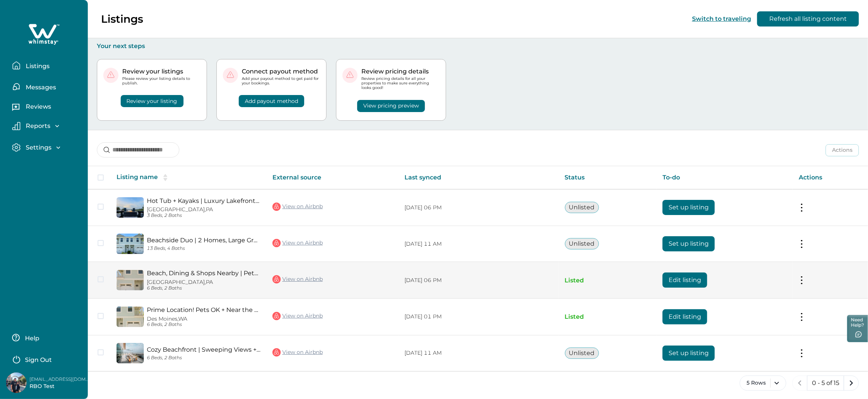 This screenshot has width=868, height=399. I want to click on button: Reports, so click(47, 126).